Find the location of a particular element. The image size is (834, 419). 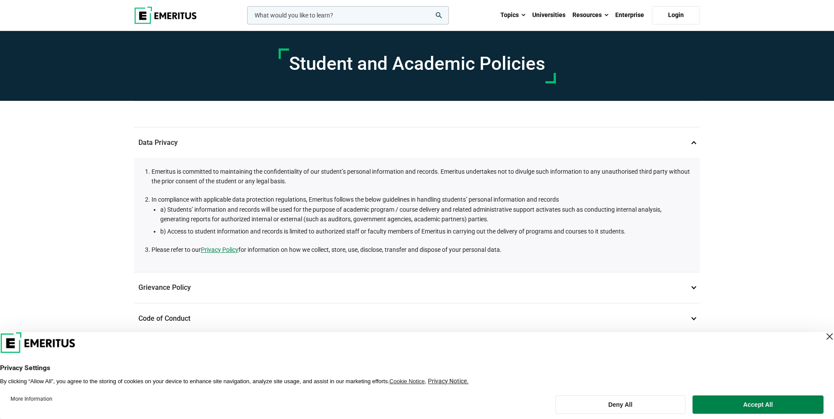

a: Login is located at coordinates (676, 15).